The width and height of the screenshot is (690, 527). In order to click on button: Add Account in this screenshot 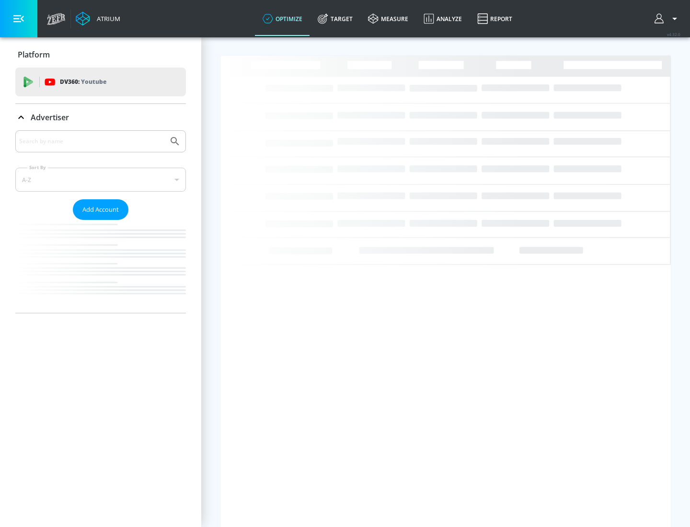, I will do `click(101, 209)`.